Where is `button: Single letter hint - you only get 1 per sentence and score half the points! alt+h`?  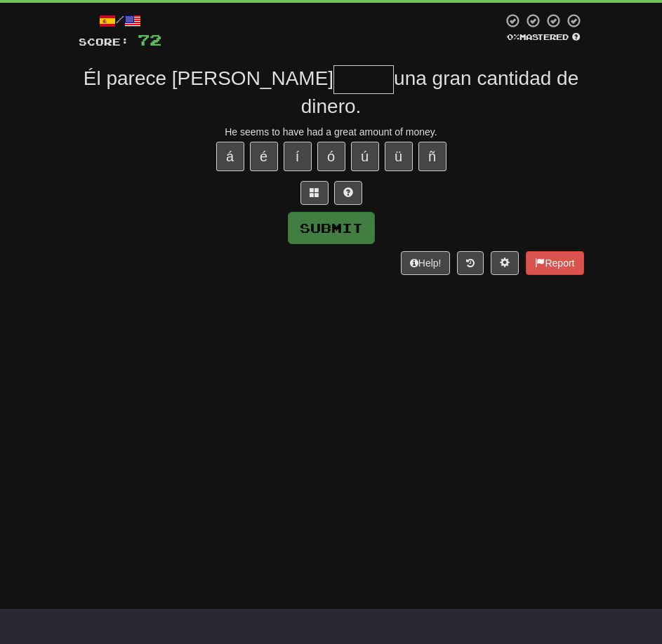
button: Single letter hint - you only get 1 per sentence and score half the points! alt+h is located at coordinates (348, 193).